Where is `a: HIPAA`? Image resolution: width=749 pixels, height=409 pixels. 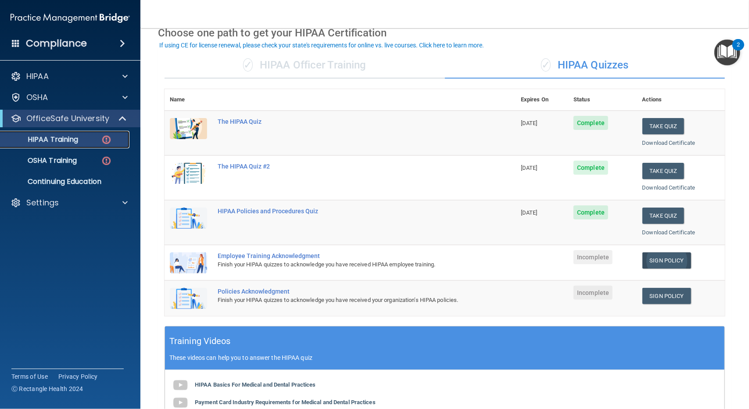 a: HIPAA is located at coordinates (69, 76).